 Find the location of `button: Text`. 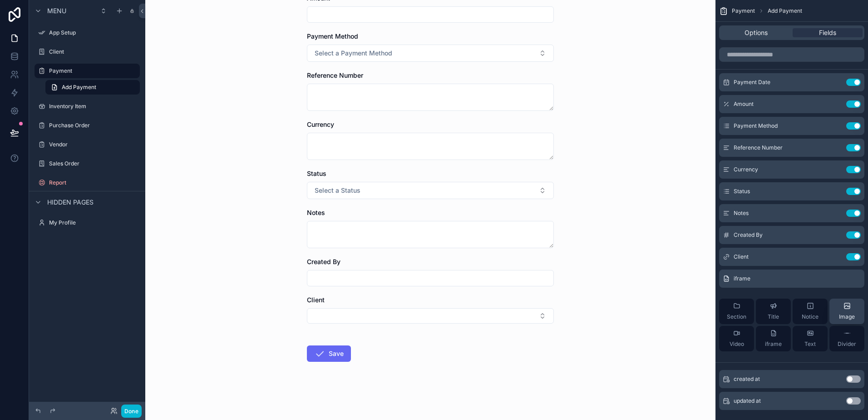

button: Text is located at coordinates (810, 338).